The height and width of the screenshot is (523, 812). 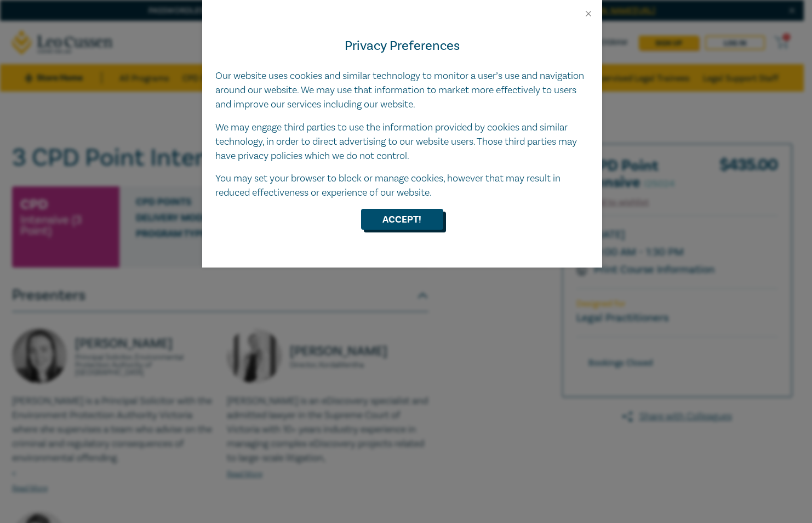 I want to click on p: We may engage third parties to use the information provided by cookies and similar technology, in..., so click(x=402, y=142).